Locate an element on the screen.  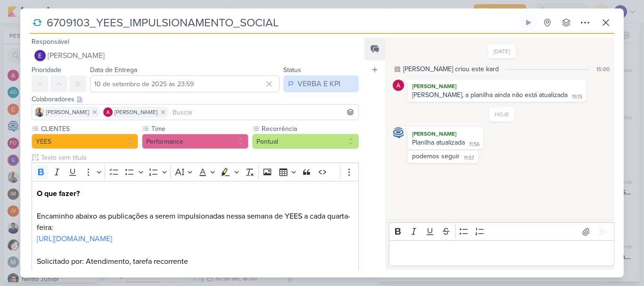
label: Prioridade is located at coordinates (46, 70).